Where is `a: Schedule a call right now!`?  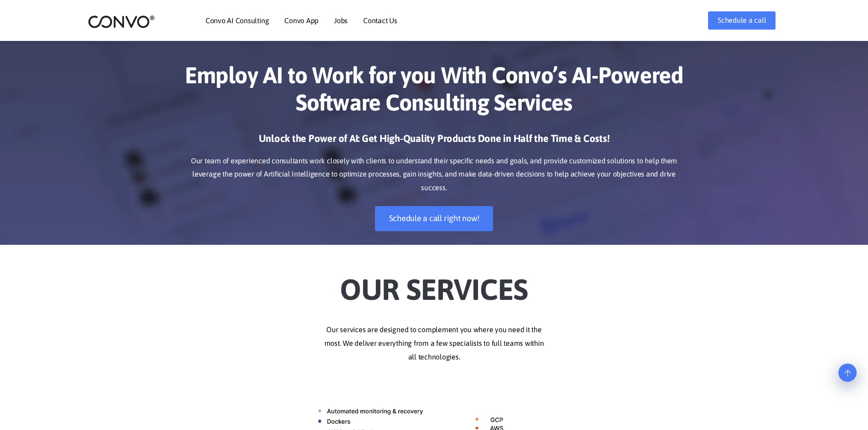
a: Schedule a call right now! is located at coordinates (435, 218).